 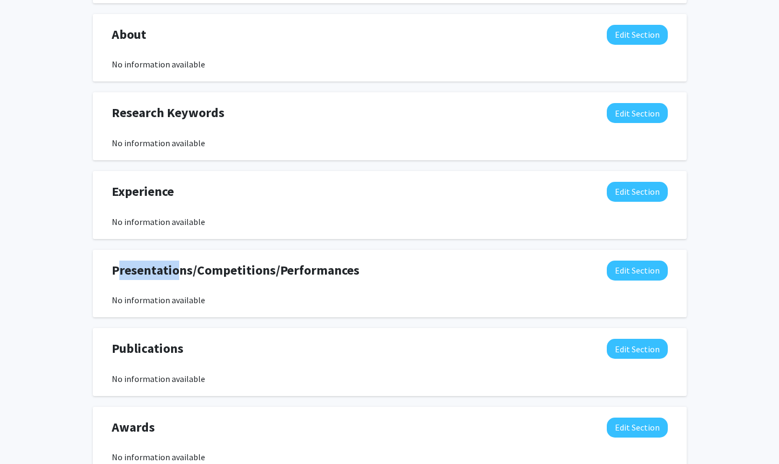 I want to click on span: Awards, so click(x=133, y=428).